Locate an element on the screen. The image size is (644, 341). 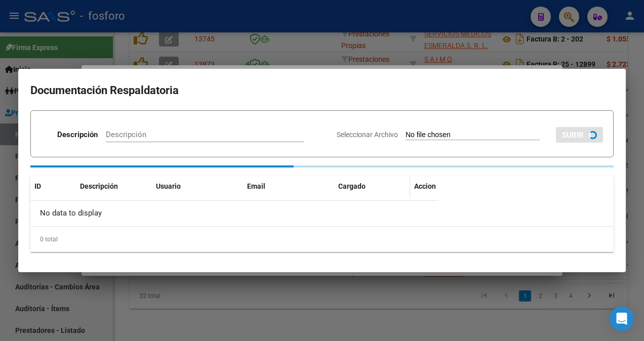
span: Seleccionar Archivo is located at coordinates (367, 135).